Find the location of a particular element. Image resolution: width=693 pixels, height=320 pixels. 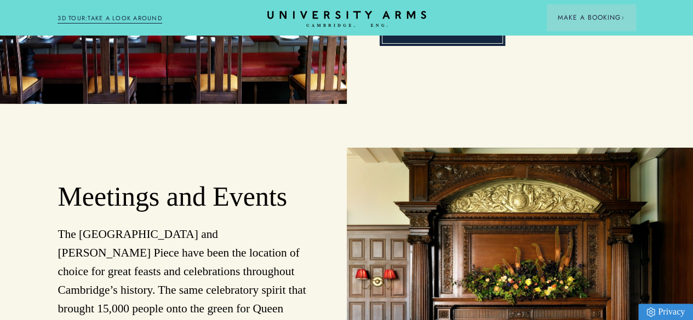

h2: Meetings and Events is located at coordinates (185, 197).